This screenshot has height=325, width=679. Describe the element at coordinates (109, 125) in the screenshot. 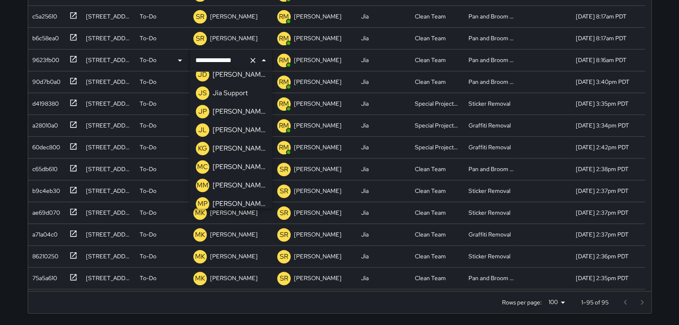

I see `div: 149 Montgomery Street` at that location.